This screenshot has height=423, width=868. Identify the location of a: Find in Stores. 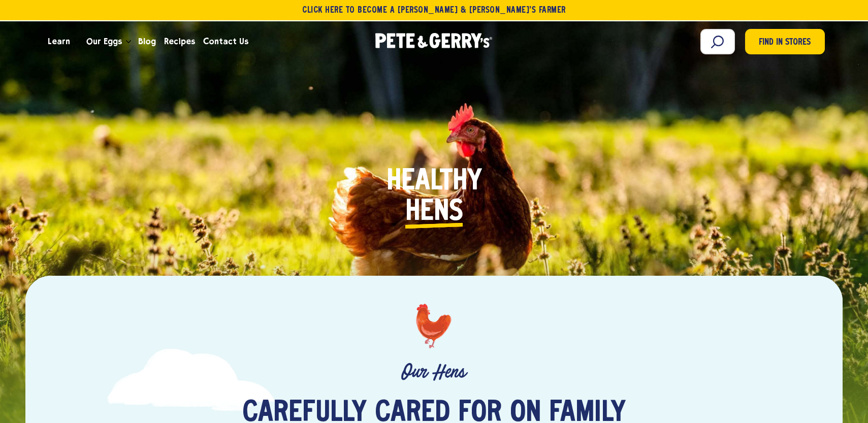
(784, 42).